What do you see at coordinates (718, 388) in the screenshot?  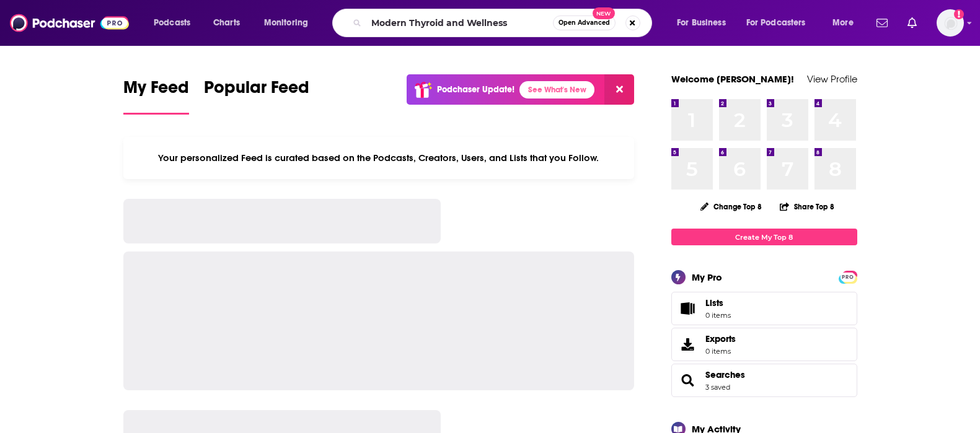 I see `a: 3 saved` at bounding box center [718, 388].